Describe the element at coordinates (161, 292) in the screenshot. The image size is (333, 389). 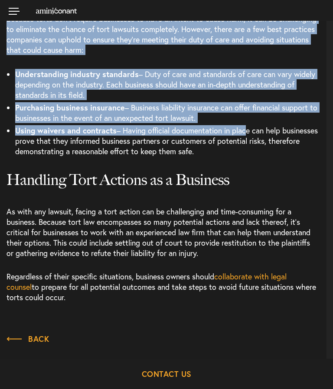
I see `span: to prepare for all potential outcomes and take steps to avoid future situations where torts could...` at that location.